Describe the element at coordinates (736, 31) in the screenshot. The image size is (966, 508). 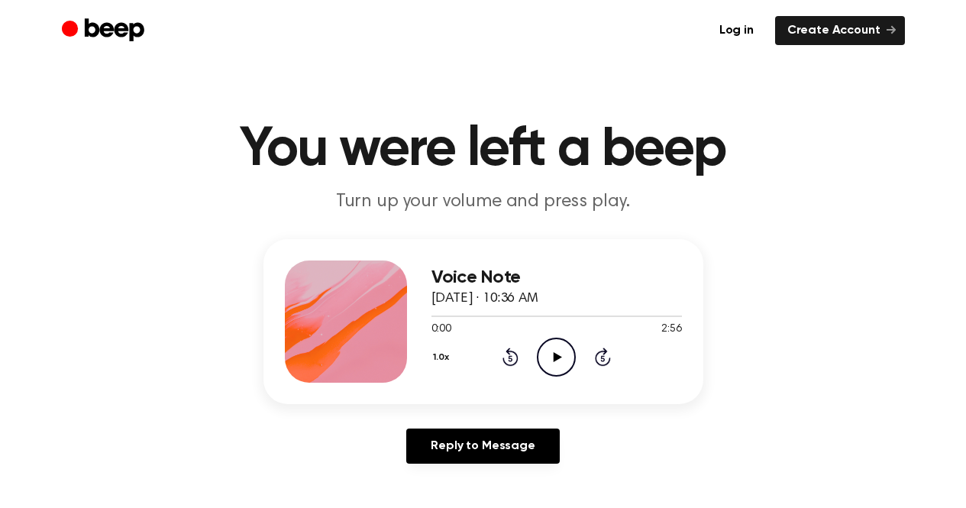
I see `a: Log in` at that location.